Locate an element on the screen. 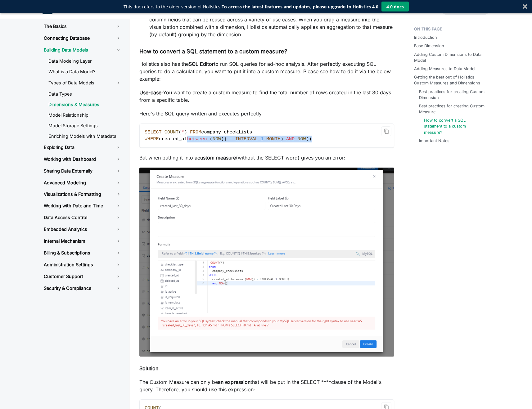 This screenshot has width=532, height=409. a: Embedded Analytics is located at coordinates (83, 229).